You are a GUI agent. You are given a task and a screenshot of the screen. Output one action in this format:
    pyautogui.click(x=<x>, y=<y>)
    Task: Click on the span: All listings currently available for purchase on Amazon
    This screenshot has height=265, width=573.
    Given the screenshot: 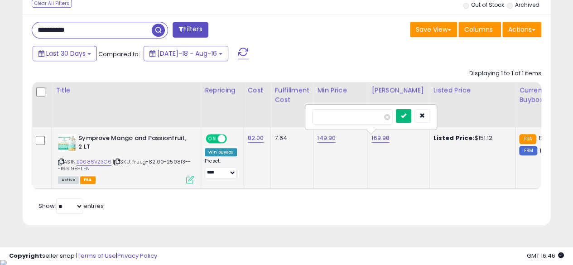 What is the action you would take?
    pyautogui.click(x=68, y=180)
    